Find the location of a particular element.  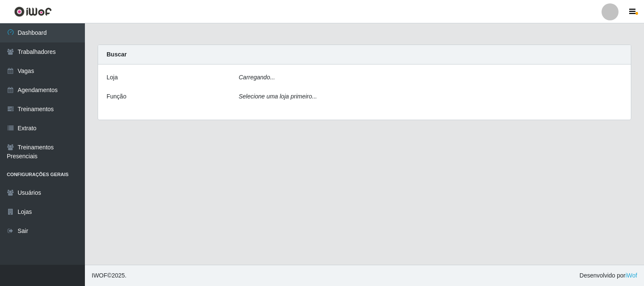

a: iWof is located at coordinates (631, 275).